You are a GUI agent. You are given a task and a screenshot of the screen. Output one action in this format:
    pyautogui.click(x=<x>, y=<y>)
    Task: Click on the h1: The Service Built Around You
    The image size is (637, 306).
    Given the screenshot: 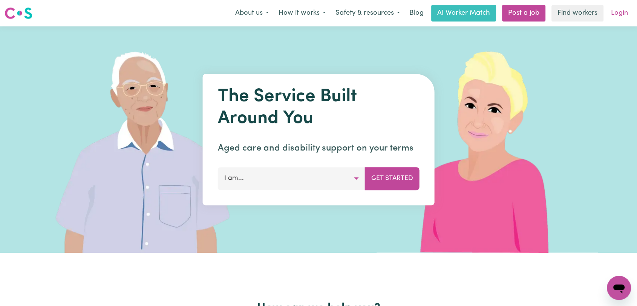 What is the action you would take?
    pyautogui.click(x=318, y=107)
    